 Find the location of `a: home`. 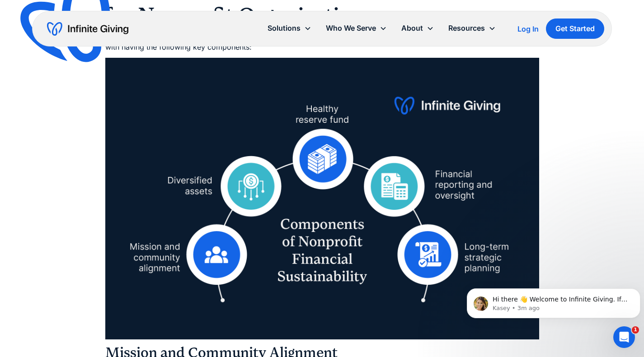

a: home is located at coordinates (88, 29).